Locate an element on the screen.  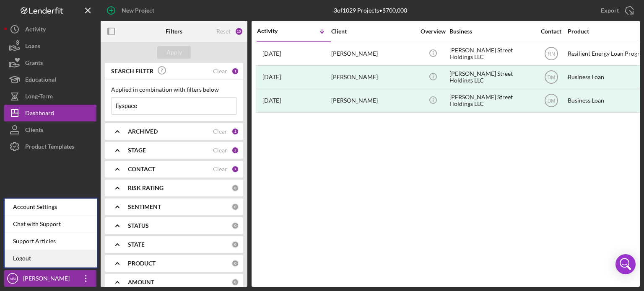
b: Filters is located at coordinates (174, 32).